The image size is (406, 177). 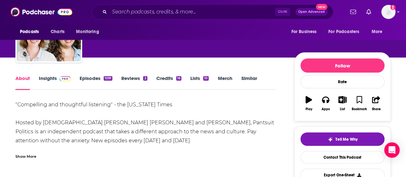 I want to click on a: About, so click(x=22, y=82).